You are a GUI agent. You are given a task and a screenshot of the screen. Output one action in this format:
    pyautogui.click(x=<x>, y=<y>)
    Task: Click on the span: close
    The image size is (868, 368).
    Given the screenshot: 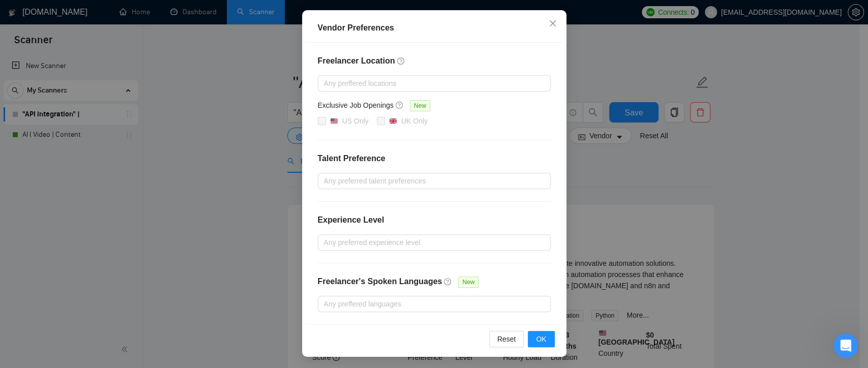 What is the action you would take?
    pyautogui.click(x=553, y=23)
    